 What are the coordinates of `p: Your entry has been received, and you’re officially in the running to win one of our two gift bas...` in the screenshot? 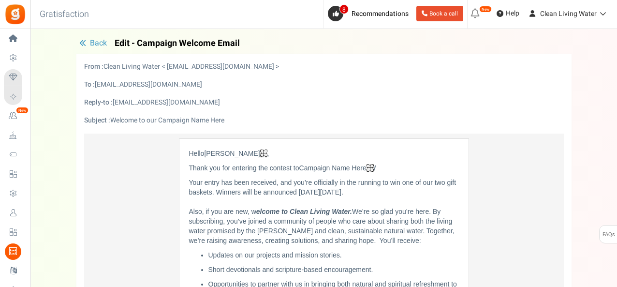 It's located at (324, 211).